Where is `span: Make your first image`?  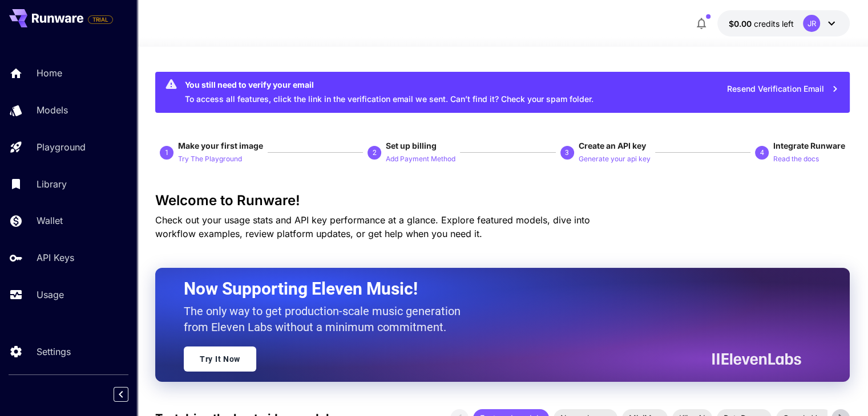 span: Make your first image is located at coordinates (220, 146).